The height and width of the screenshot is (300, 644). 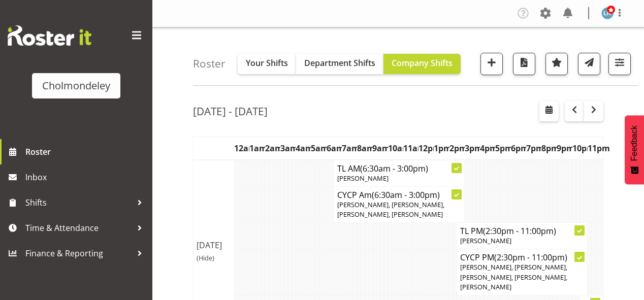 What do you see at coordinates (620, 64) in the screenshot?
I see `button: Filter Shifts` at bounding box center [620, 64].